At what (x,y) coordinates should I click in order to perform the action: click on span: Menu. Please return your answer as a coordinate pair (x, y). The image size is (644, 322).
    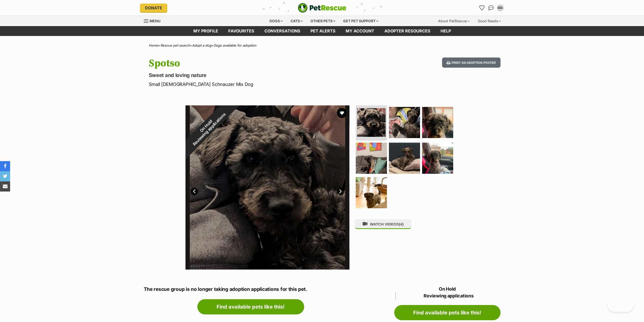
    Looking at the image, I should click on (155, 21).